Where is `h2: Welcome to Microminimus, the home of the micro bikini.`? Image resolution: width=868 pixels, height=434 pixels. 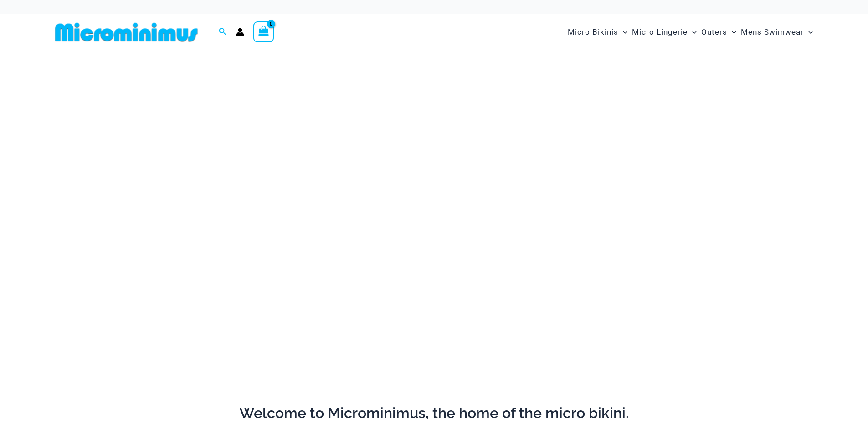 h2: Welcome to Microminimus, the home of the micro bikini. is located at coordinates (434, 413).